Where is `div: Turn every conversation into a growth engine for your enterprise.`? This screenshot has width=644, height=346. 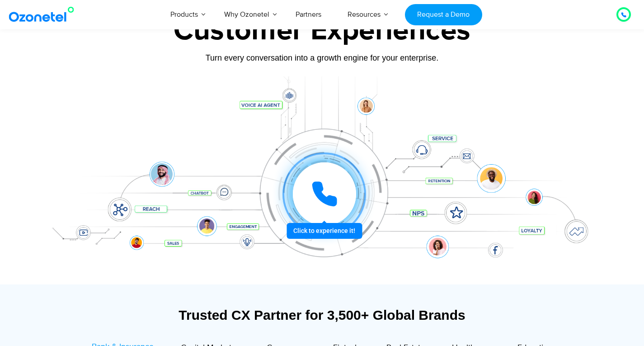 div: Turn every conversation into a growth engine for your enterprise. is located at coordinates (322, 58).